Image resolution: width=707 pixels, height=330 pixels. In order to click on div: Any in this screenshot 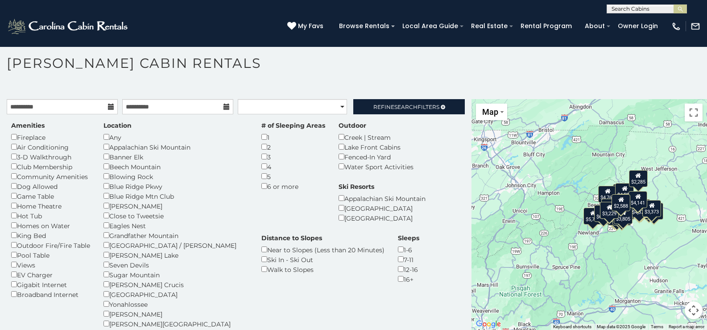, I will do `click(176, 137)`.